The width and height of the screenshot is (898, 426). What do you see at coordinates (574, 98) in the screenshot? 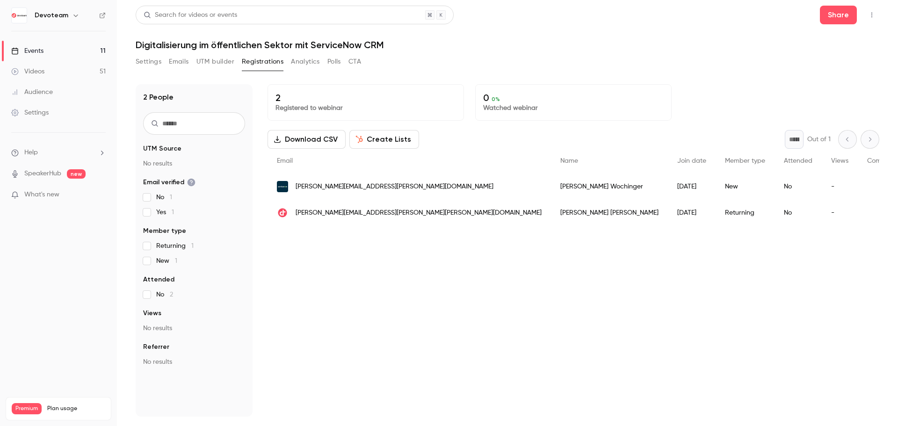
I see `p: 0` at bounding box center [574, 98].